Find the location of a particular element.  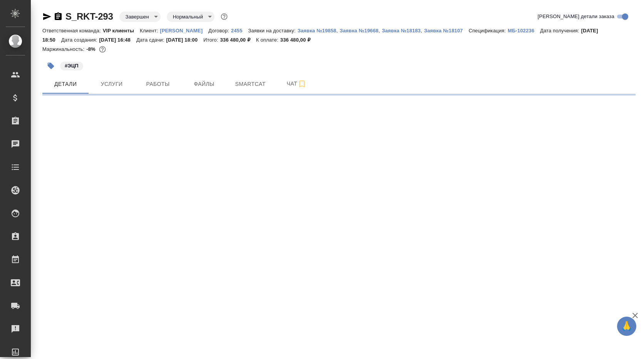

span: Работы is located at coordinates (158, 84).